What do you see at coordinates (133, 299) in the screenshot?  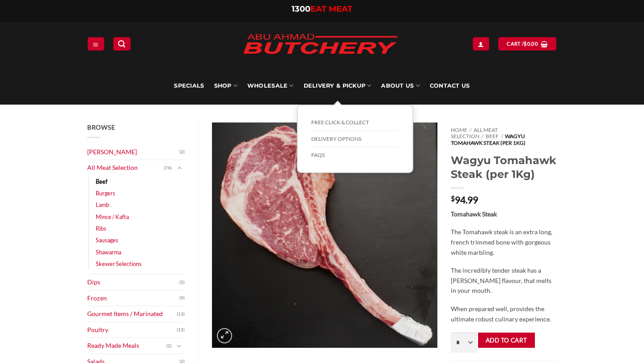 I see `a: Frozen` at bounding box center [133, 299].